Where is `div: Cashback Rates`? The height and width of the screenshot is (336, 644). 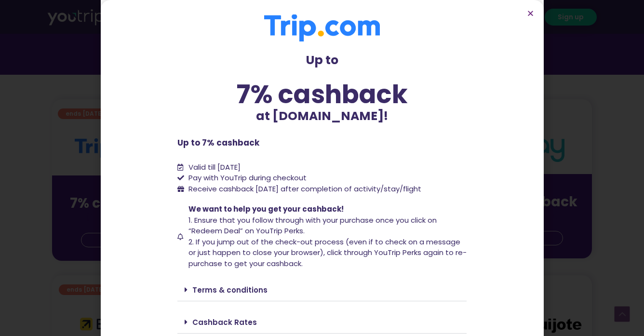
div: Cashback Rates is located at coordinates (322, 322).